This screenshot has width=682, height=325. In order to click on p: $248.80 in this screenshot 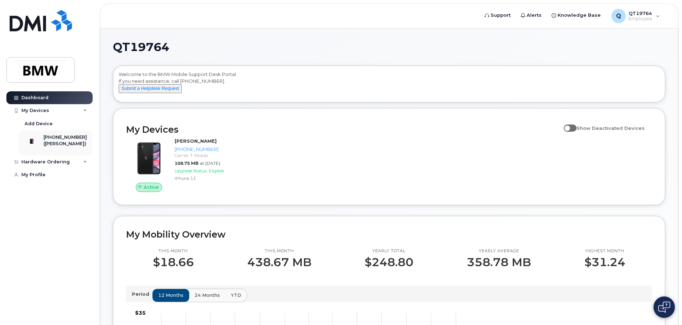, I will do `click(389, 262)`.